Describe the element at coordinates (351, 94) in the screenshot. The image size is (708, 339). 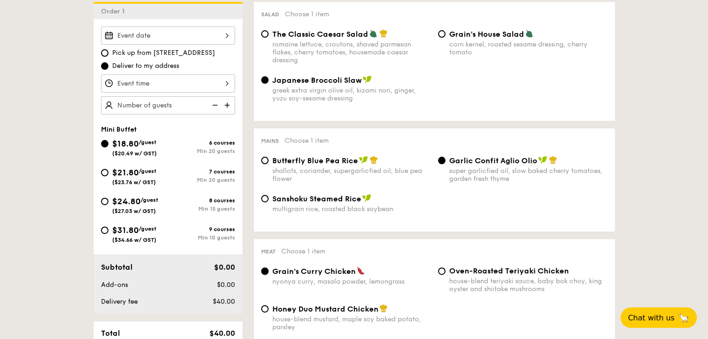
I see `div: greek extra virgin olive oil, kizami nori, ginger, yuzu soy-sesame dressing` at that location.